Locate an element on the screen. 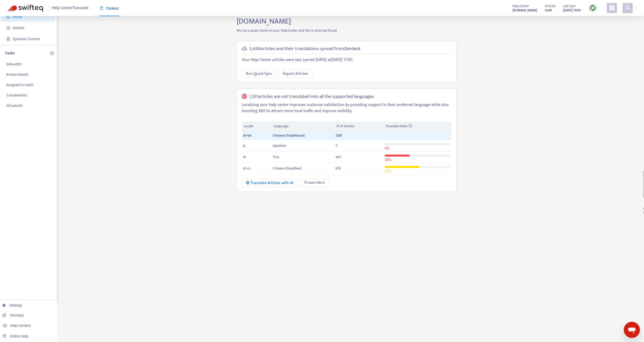  a: Online Help is located at coordinates (15, 336).